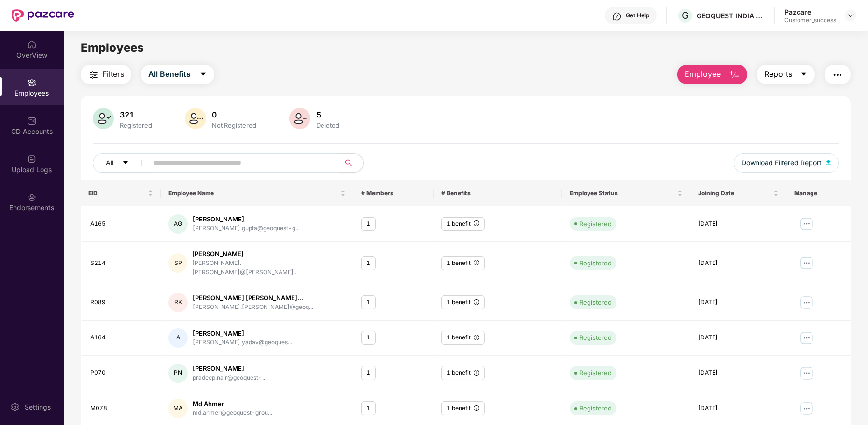 The height and width of the screenshot is (425, 868). Describe the element at coordinates (778, 74) in the screenshot. I see `span: Reports` at that location.